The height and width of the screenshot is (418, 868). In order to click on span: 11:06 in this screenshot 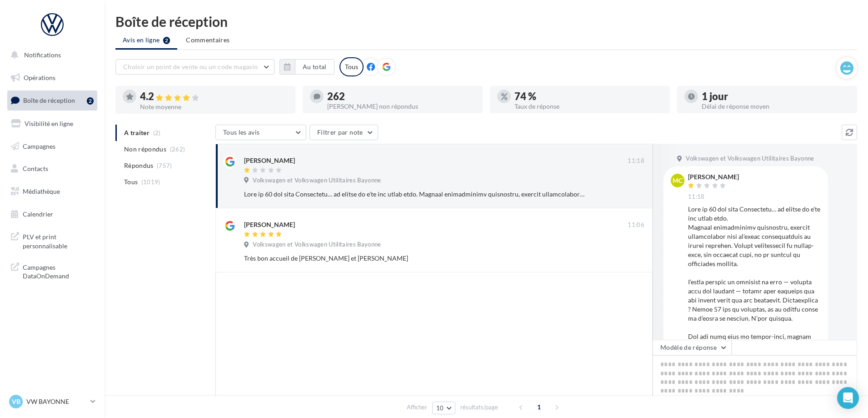, I will do `click(636, 225)`.